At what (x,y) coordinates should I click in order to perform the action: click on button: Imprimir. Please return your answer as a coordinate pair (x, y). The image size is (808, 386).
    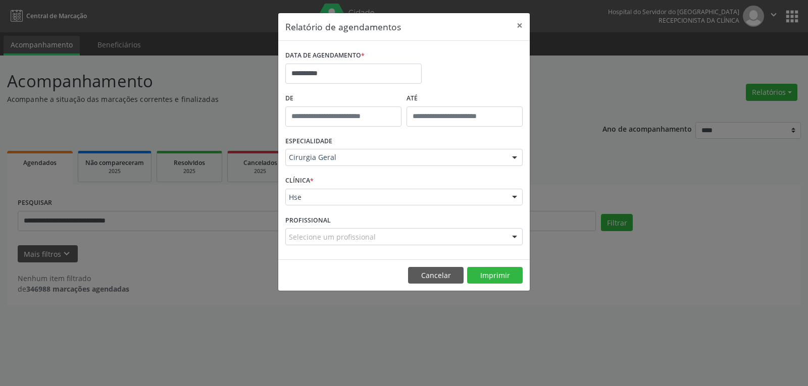
    Looking at the image, I should click on (495, 276).